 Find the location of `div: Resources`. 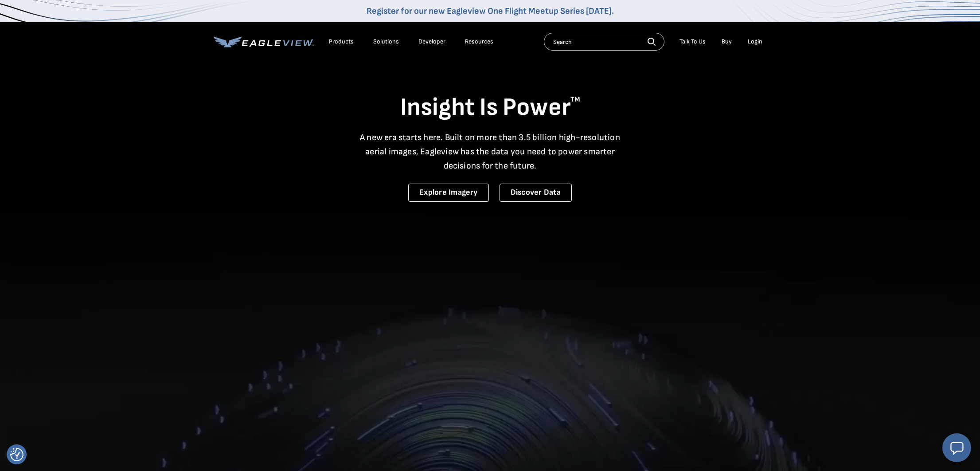

div: Resources is located at coordinates (479, 42).